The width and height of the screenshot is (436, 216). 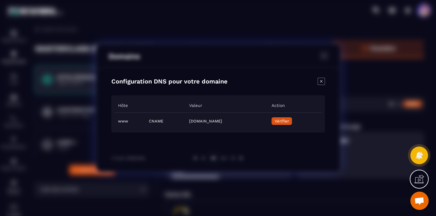 What do you see at coordinates (165, 121) in the screenshot?
I see `td: CNAME` at bounding box center [165, 121].